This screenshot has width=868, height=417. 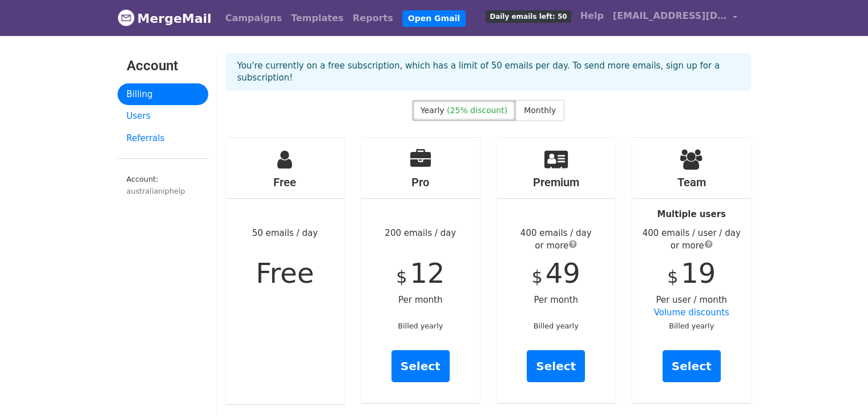 What do you see at coordinates (421, 270) in the screenshot?
I see `div: 200 emails / day Per month` at bounding box center [421, 270].